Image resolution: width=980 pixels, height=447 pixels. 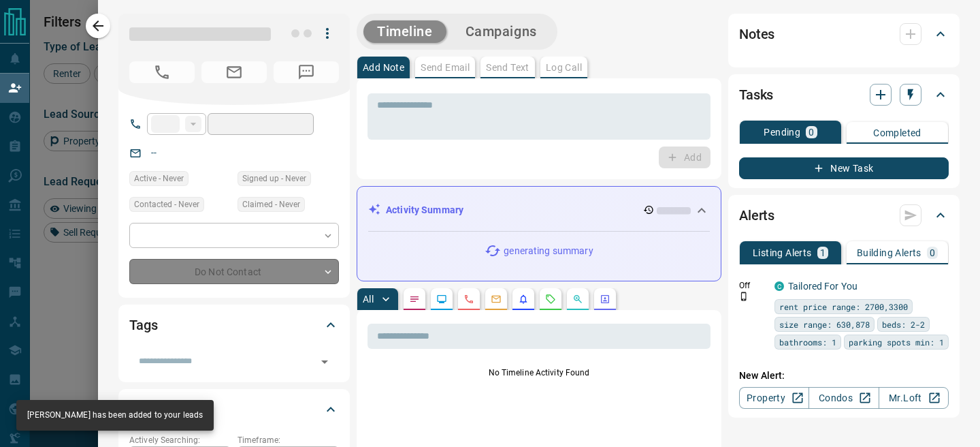 I want to click on svg: Notes, so click(x=414, y=299).